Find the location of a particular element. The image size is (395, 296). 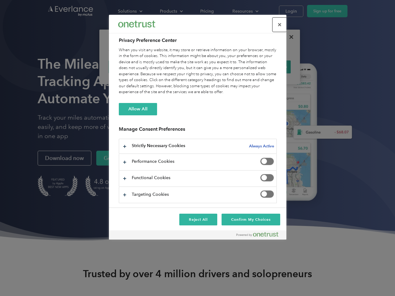

div: Privacy Preference Center is located at coordinates (197, 127).